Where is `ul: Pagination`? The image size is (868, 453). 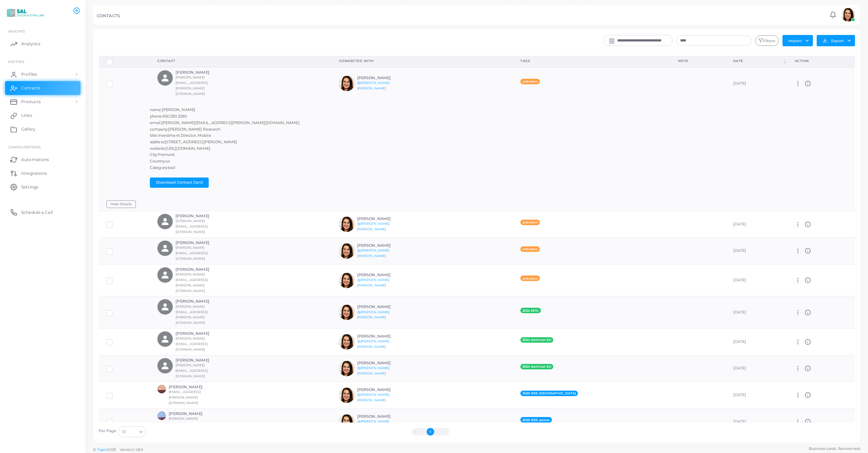 ul: Pagination is located at coordinates (431, 432).